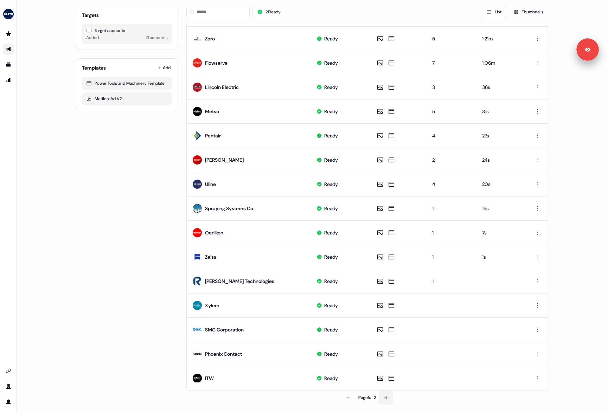 The image size is (607, 413). What do you see at coordinates (501, 39) in the screenshot?
I see `div: 1:21m` at bounding box center [501, 39].